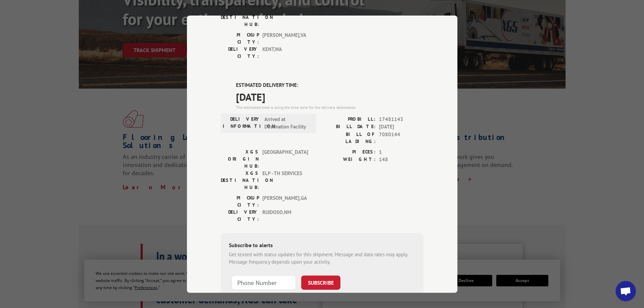 The height and width of the screenshot is (308, 644). What do you see at coordinates (401, 160) in the screenshot?
I see `span: 148` at bounding box center [401, 160].